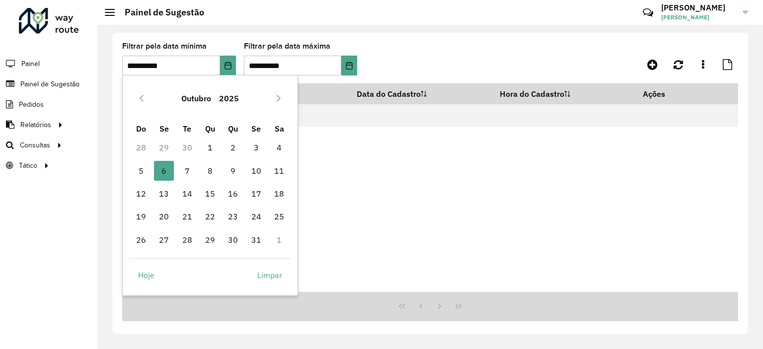  What do you see at coordinates (164, 216) in the screenshot?
I see `td: 20` at bounding box center [164, 216].